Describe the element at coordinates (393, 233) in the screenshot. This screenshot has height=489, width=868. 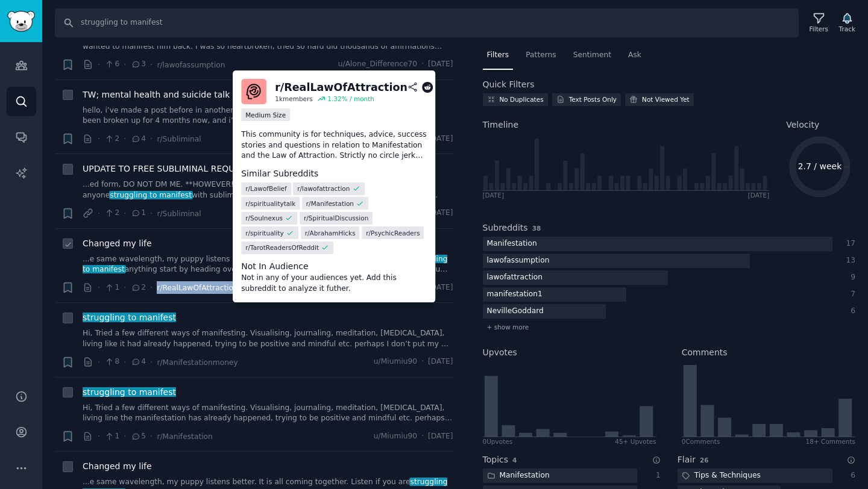
I see `span: r/ PsychicReaders` at that location.